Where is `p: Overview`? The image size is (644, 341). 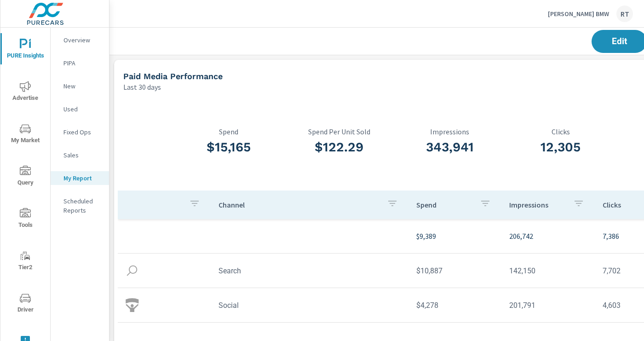 p: Overview is located at coordinates (83, 40).